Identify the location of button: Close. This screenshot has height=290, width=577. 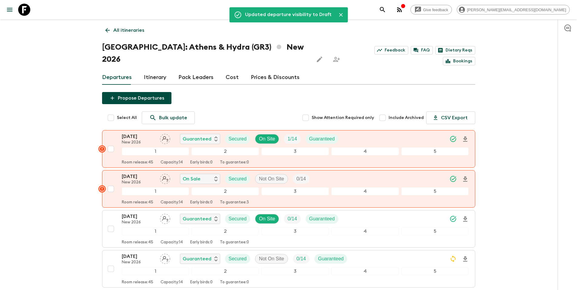
(341, 15).